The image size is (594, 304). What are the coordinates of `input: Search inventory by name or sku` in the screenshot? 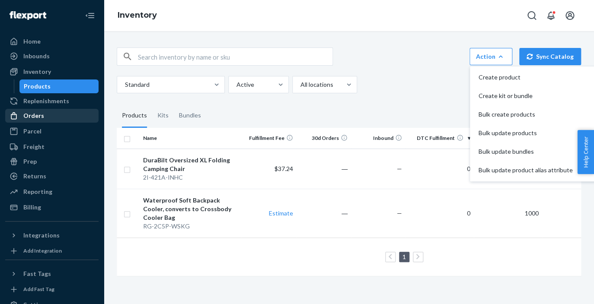 It's located at (235, 57).